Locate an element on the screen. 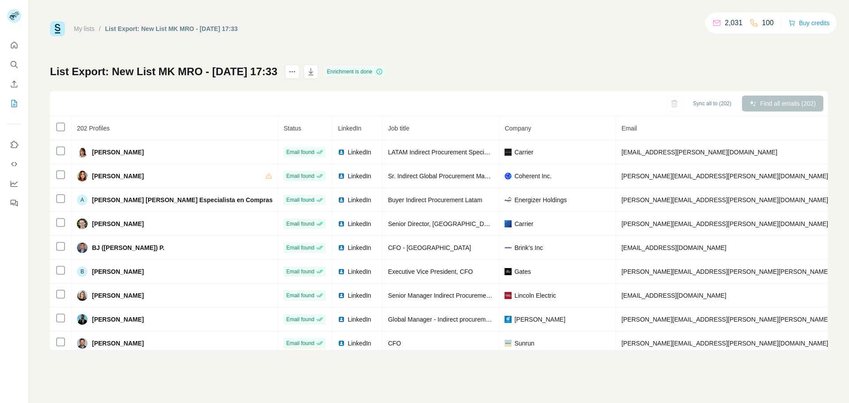 This screenshot has width=849, height=403. span: Brink’s Inc is located at coordinates (528, 248).